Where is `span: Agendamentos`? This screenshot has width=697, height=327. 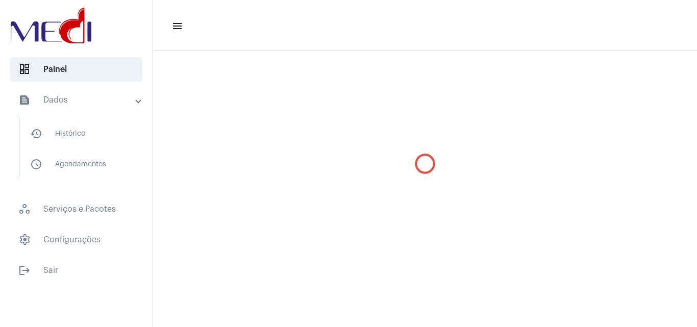
span: Agendamentos is located at coordinates (75, 164).